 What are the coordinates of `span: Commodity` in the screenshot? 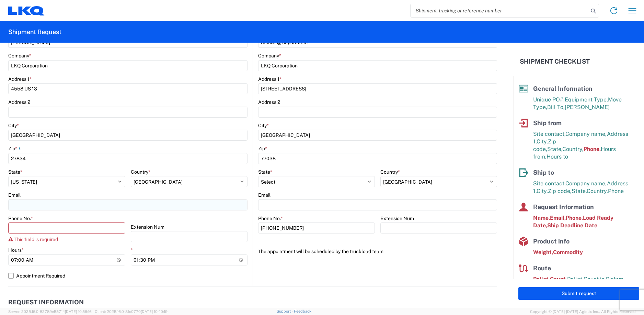 It's located at (568, 252).